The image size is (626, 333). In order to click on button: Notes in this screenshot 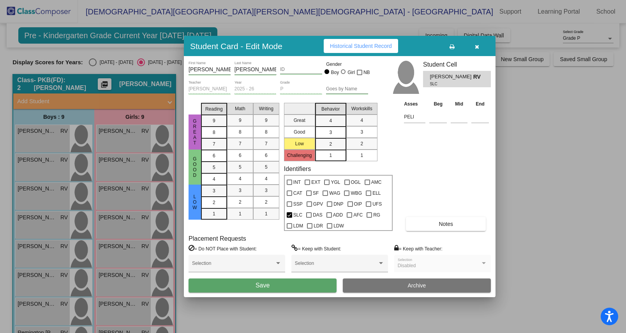, I will do `click(445, 224)`.